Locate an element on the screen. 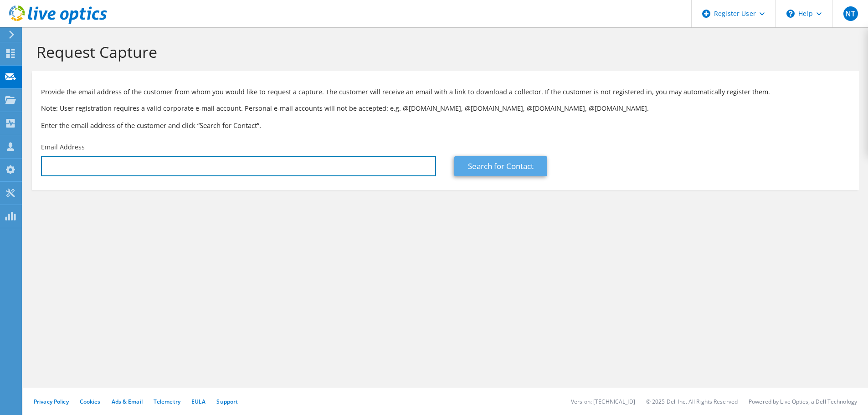 The image size is (868, 415). a: Search for Contact is located at coordinates (501, 167).